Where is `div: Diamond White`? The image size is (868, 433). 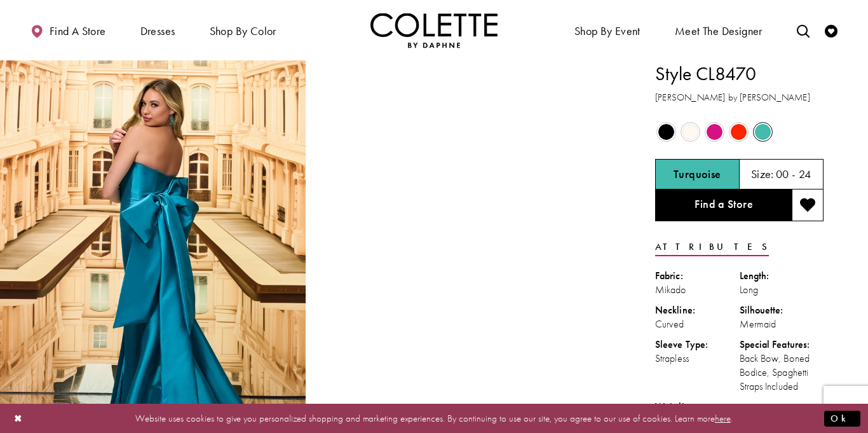 div: Diamond White is located at coordinates (690, 132).